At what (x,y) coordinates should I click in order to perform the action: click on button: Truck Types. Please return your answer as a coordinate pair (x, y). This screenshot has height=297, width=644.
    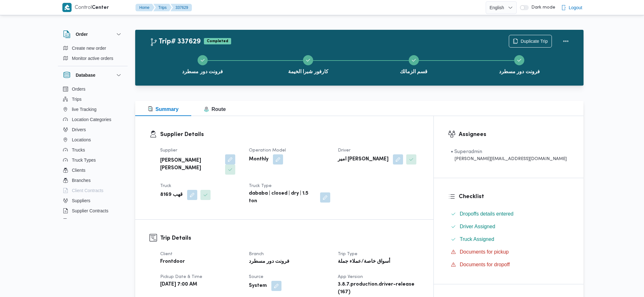
    Looking at the image, I should click on (93, 160).